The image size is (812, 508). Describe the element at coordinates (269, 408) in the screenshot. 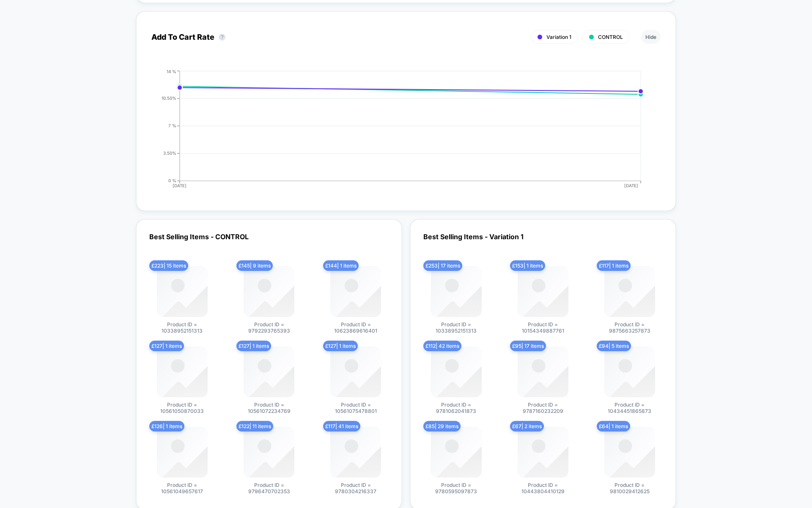

I see `span: Product ID = 10561072234769` at that location.